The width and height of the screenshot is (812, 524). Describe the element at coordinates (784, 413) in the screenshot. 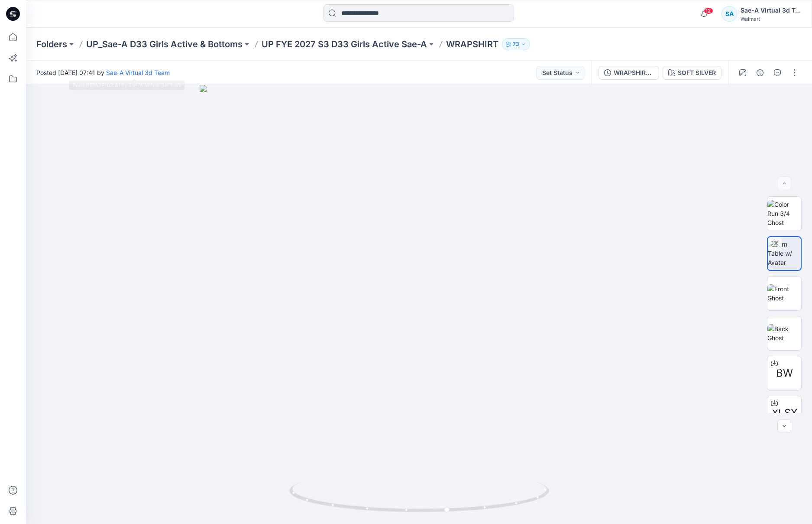

I see `span: XLSX` at that location.